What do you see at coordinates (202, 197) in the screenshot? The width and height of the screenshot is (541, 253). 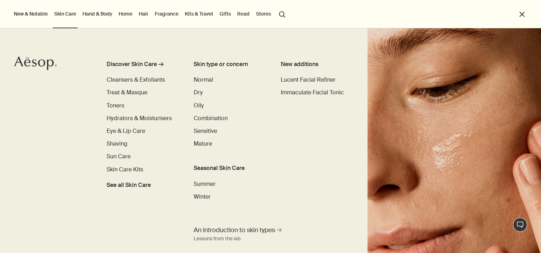 I see `a: Winter` at bounding box center [202, 197].